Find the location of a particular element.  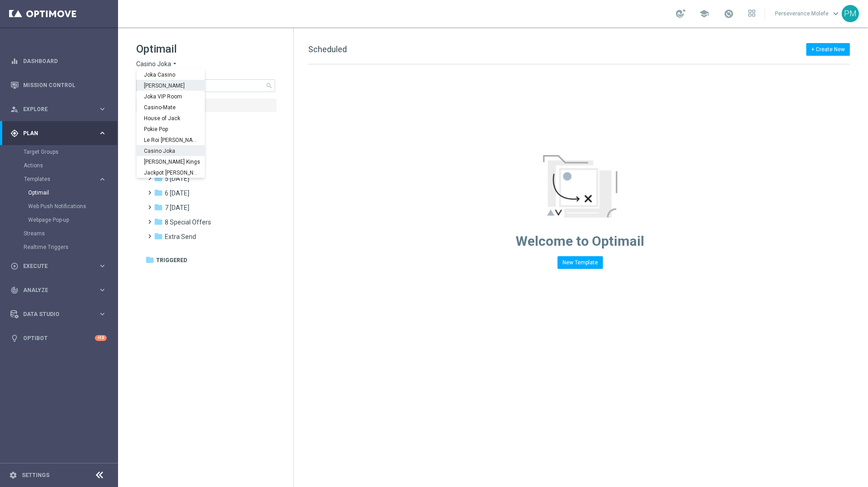

button: gps_fixed Plan keyboard_arrow_right is located at coordinates (58, 133).